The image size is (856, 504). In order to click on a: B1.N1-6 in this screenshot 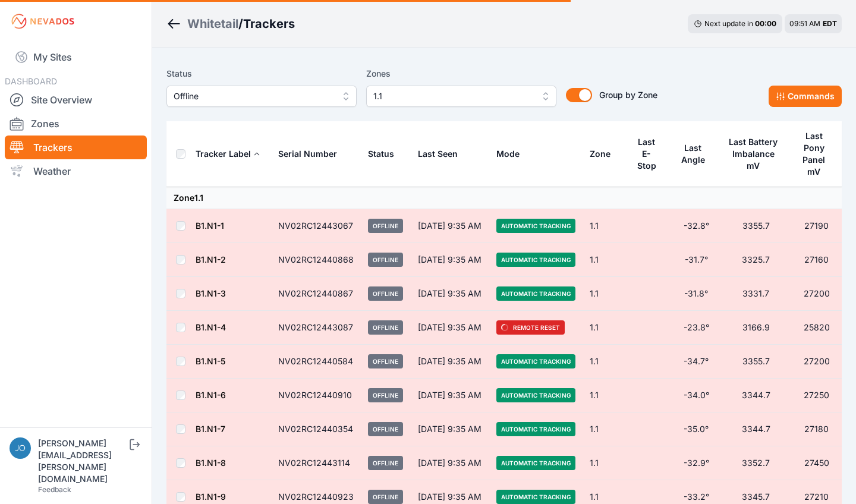, I will do `click(210, 395)`.